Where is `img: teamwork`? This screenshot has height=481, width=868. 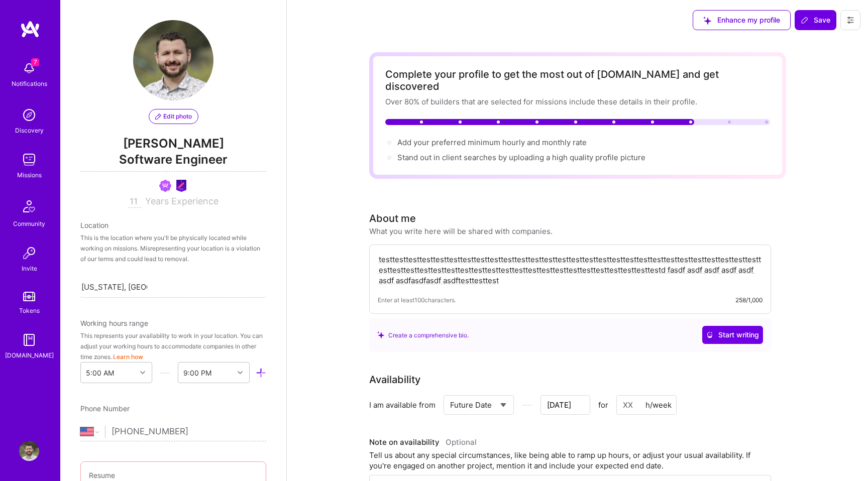 img: teamwork is located at coordinates (29, 159).